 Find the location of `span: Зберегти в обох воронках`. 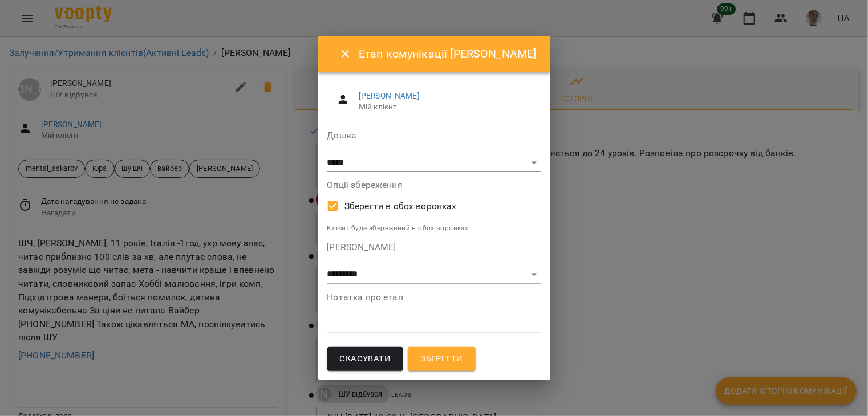

span: Зберегти в обох воронках is located at coordinates (400, 206).